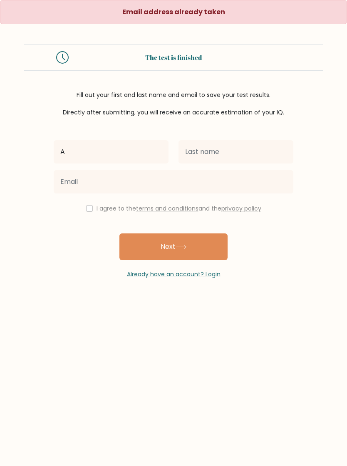 This screenshot has height=466, width=347. Describe the element at coordinates (179, 208) in the screenshot. I see `label: I agree to the and the` at that location.